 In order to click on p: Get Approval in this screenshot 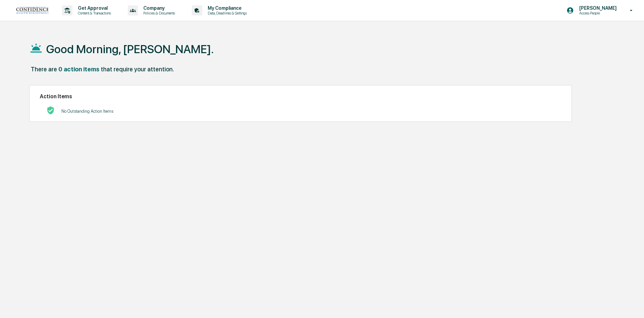, I will do `click(94, 8)`.